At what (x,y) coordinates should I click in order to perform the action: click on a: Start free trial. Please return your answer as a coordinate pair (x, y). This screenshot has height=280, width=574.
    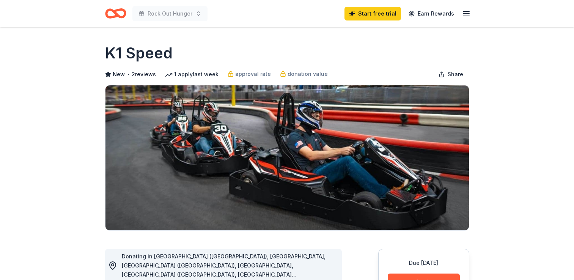
    Looking at the image, I should click on (373, 14).